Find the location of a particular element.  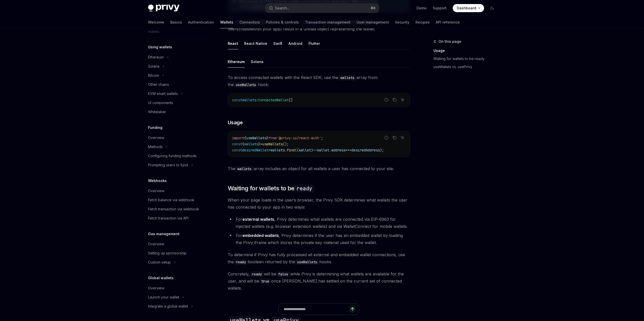

span: To access connected wallets with the React SDK, use the array from the hook: is located at coordinates (319, 81).